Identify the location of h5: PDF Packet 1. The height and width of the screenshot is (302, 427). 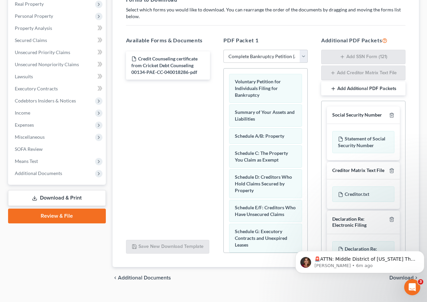
(265, 40).